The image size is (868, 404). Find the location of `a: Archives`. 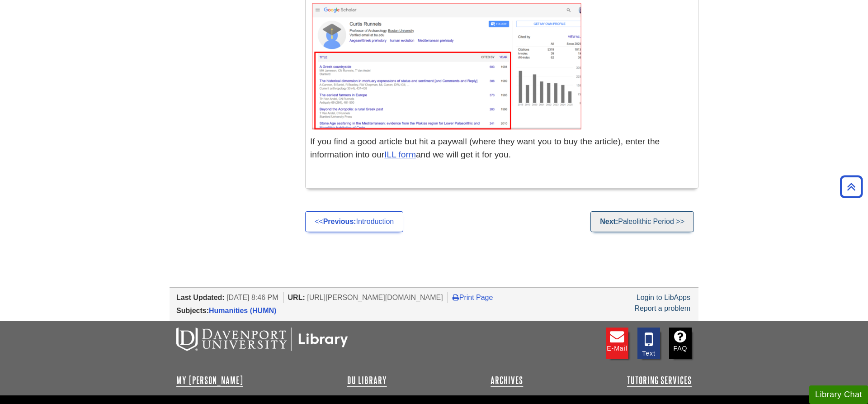

a: Archives is located at coordinates (507, 380).